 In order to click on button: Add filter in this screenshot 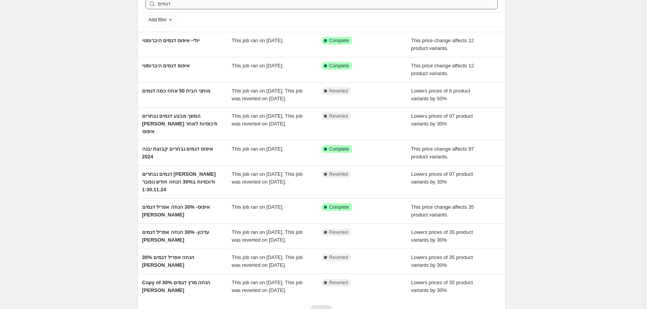, I will do `click(161, 20)`.